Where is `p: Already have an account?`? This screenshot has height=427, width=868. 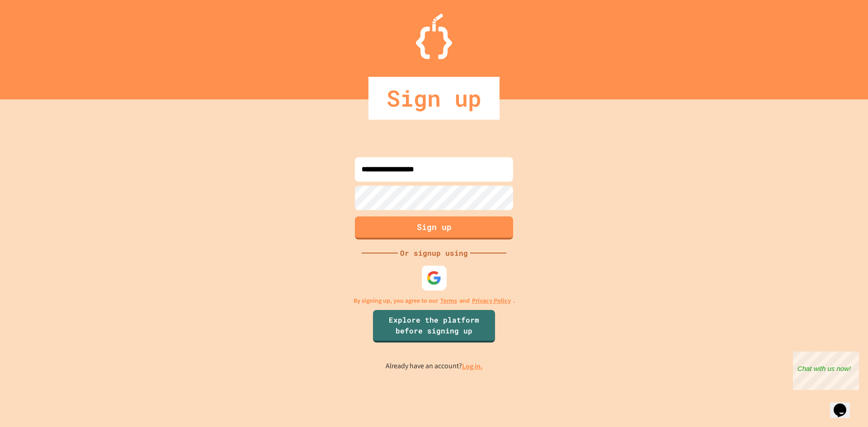 p: Already have an account? is located at coordinates (434, 367).